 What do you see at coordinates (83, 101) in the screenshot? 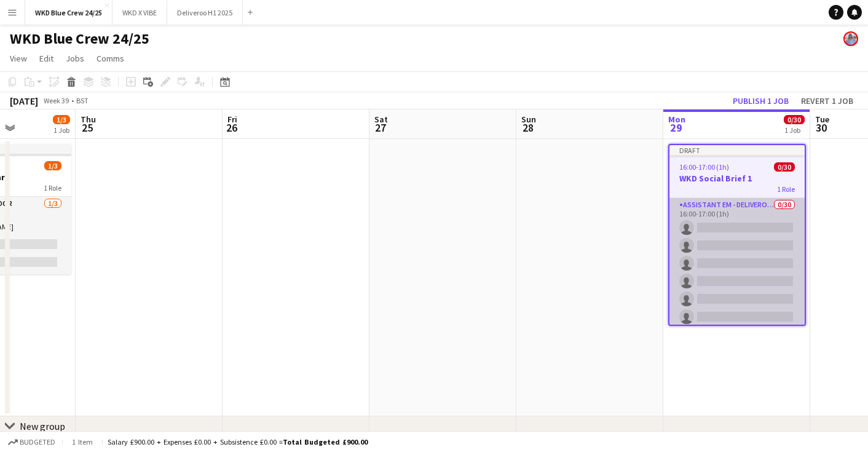
I see `div: BST` at bounding box center [83, 101].